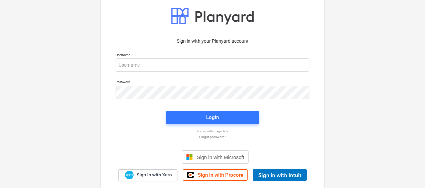 The width and height of the screenshot is (425, 188). What do you see at coordinates (213, 137) in the screenshot?
I see `p: Forgot password?` at bounding box center [213, 137].